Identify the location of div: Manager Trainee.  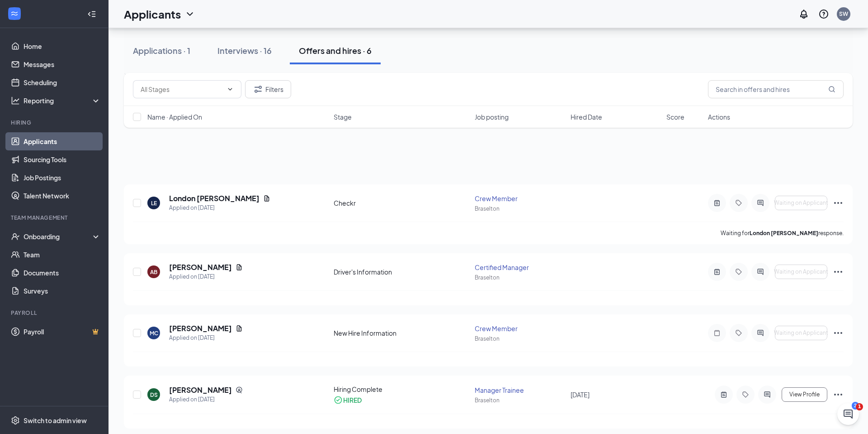
(520, 389).